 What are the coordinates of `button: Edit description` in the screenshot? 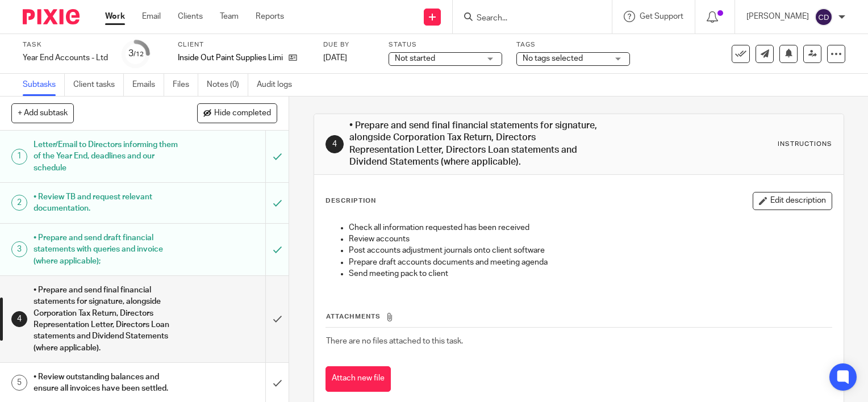 It's located at (792, 201).